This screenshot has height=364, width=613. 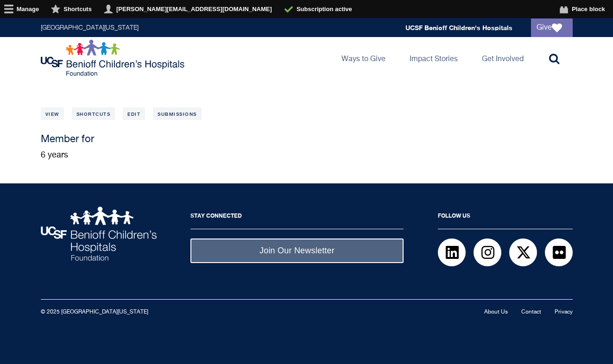 I want to click on h2: Stay Connected, so click(x=297, y=217).